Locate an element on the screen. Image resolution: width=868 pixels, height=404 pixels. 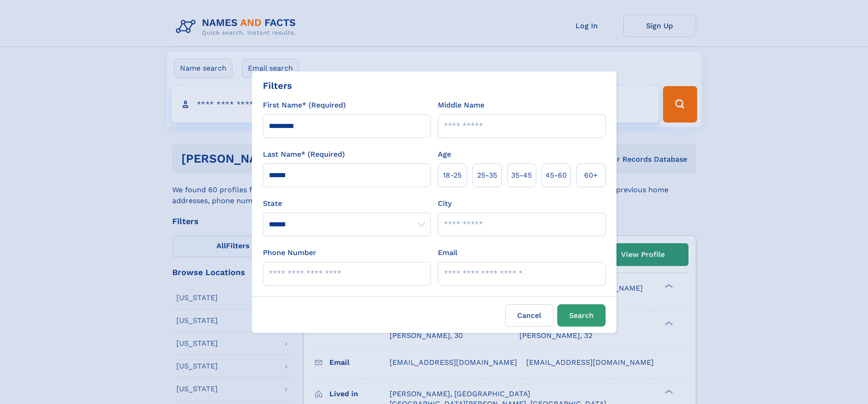
span: 35‑45 is located at coordinates (521, 175).